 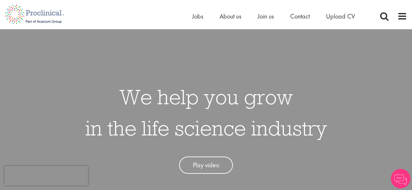 What do you see at coordinates (206, 165) in the screenshot?
I see `a: Play video` at bounding box center [206, 165].